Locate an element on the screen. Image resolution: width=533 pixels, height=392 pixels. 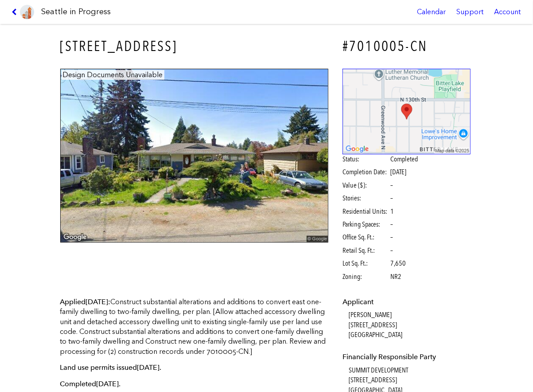
span: Stories: is located at coordinates (365, 198).